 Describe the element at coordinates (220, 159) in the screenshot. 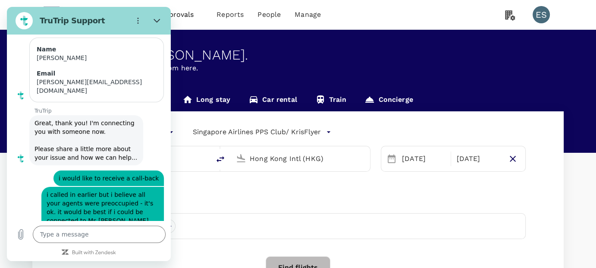

I see `button: delete` at that location.